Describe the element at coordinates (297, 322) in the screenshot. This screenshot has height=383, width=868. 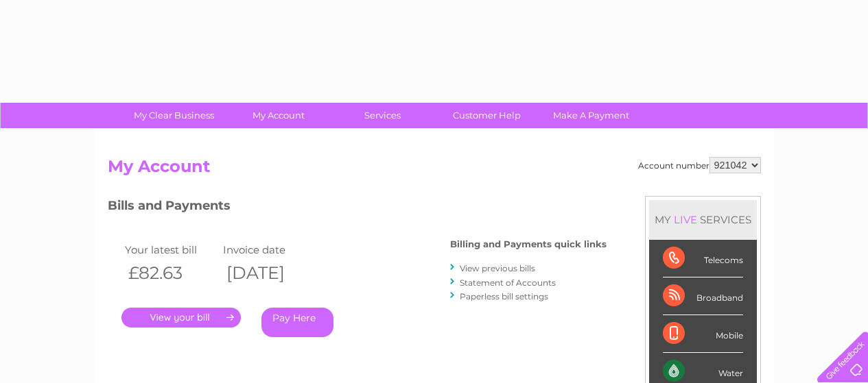
I see `a: Pay Here` at that location.